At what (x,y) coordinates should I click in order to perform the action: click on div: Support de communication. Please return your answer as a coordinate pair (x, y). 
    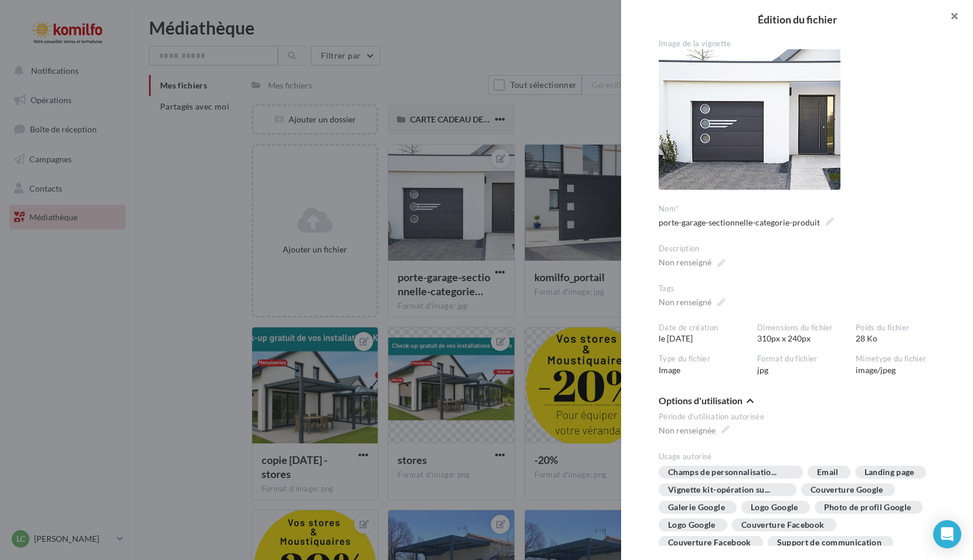
    Looking at the image, I should click on (829, 543).